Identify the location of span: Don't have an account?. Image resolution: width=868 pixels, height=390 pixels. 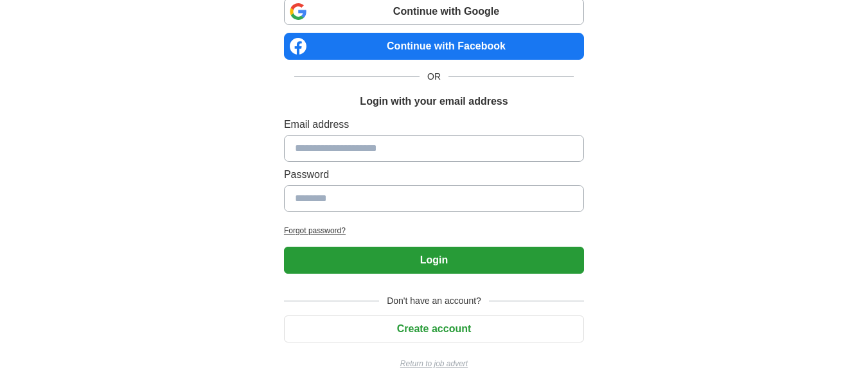
(434, 301).